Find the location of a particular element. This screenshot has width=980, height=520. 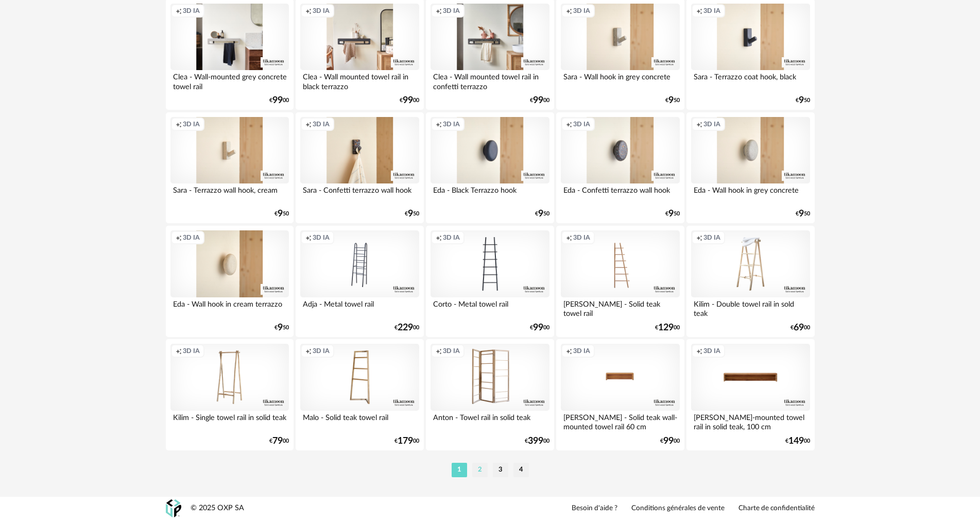

div: Sara - Confetti terrazzo wall hook is located at coordinates (360, 194).